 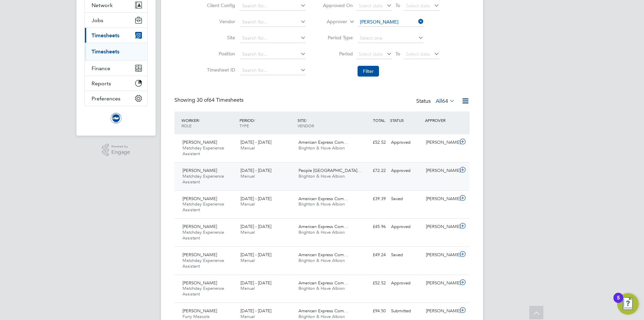 I want to click on span: ROLE, so click(x=186, y=126).